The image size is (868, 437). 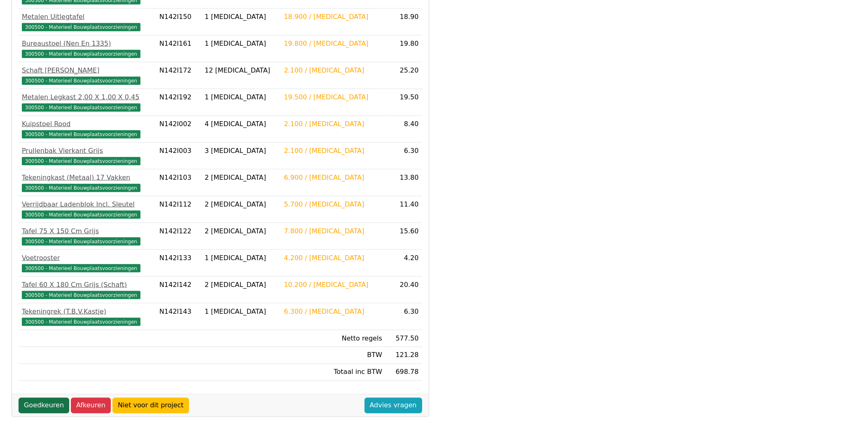 I want to click on td: 19.80, so click(x=403, y=48).